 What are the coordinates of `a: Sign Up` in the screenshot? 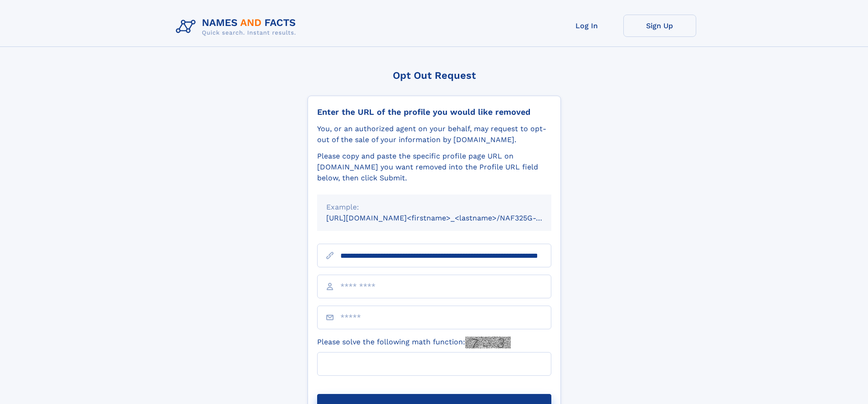 It's located at (660, 26).